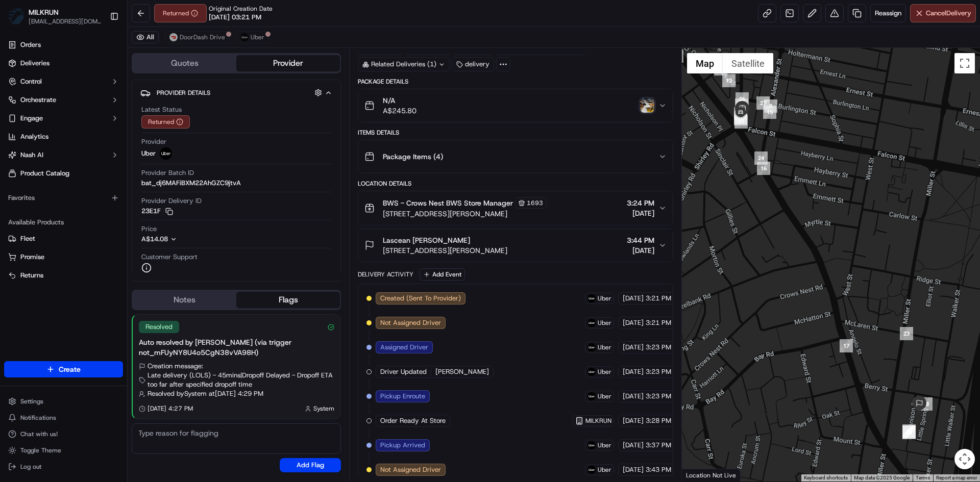 The height and width of the screenshot is (482, 980). What do you see at coordinates (410, 323) in the screenshot?
I see `span: Not Assigned Driver` at bounding box center [410, 323].